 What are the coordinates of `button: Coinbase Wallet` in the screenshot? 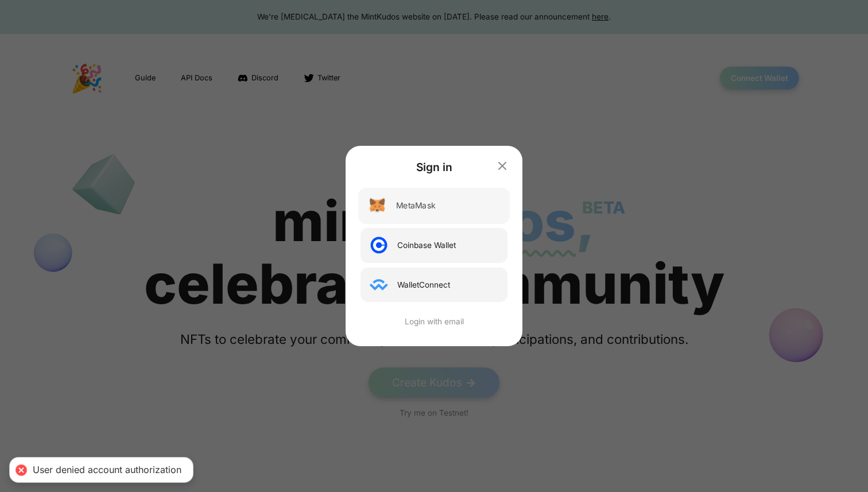 It's located at (434, 245).